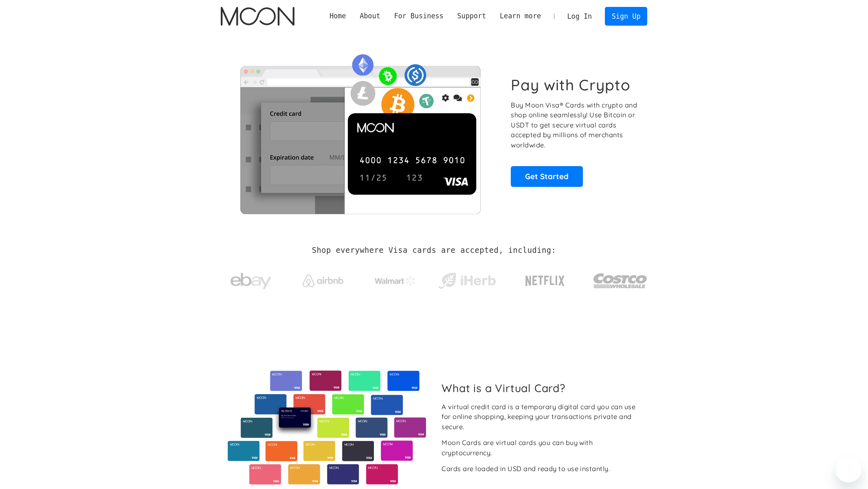  What do you see at coordinates (251, 279) in the screenshot?
I see `a: ebay` at bounding box center [251, 279].